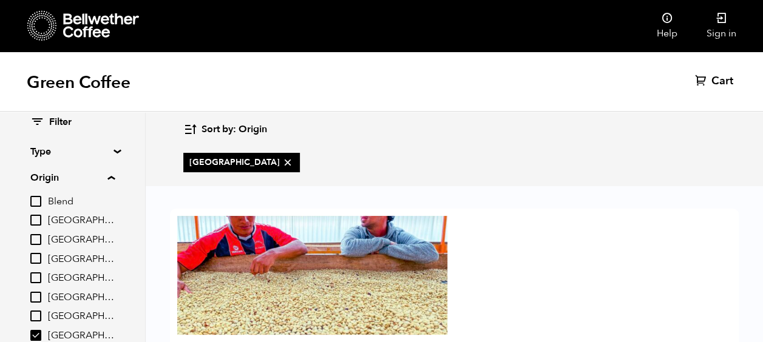 The width and height of the screenshot is (763, 342). What do you see at coordinates (225, 129) in the screenshot?
I see `button: Sort by: Origin` at bounding box center [225, 129].